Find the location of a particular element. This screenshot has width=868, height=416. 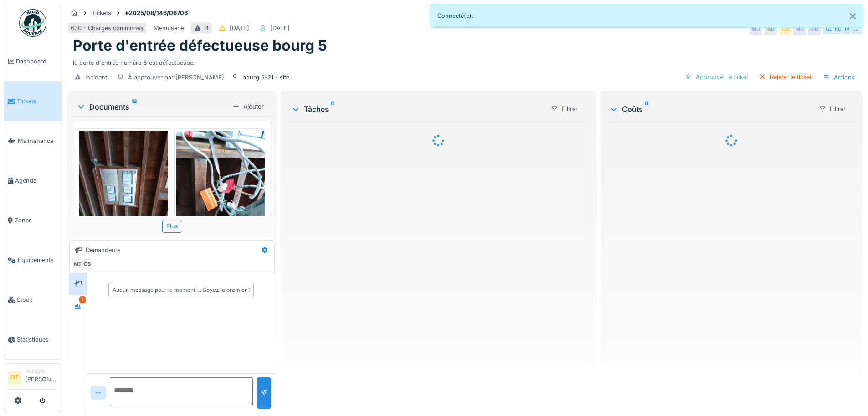

span: Agenda is located at coordinates (37, 181).